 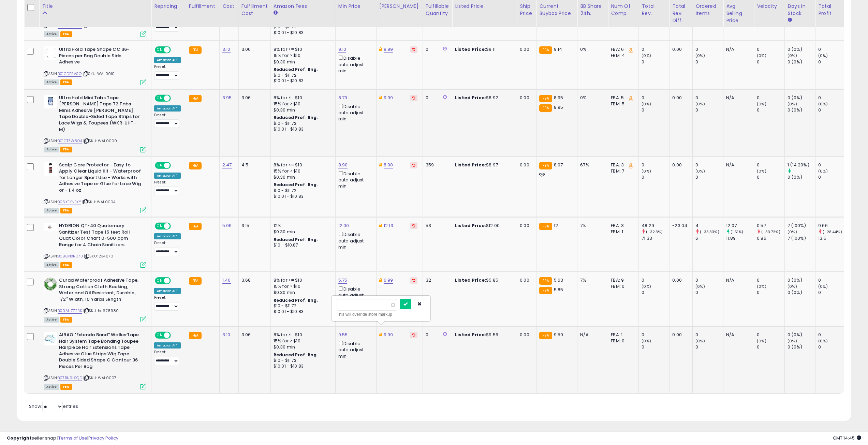 What do you see at coordinates (389, 335) in the screenshot?
I see `a: 9.99` at bounding box center [389, 335].